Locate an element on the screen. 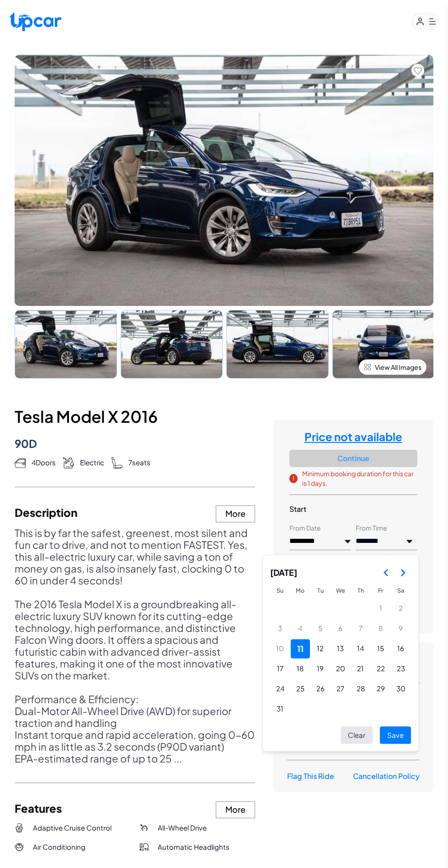 Image resolution: width=448 pixels, height=868 pixels. button: Save is located at coordinates (396, 735).